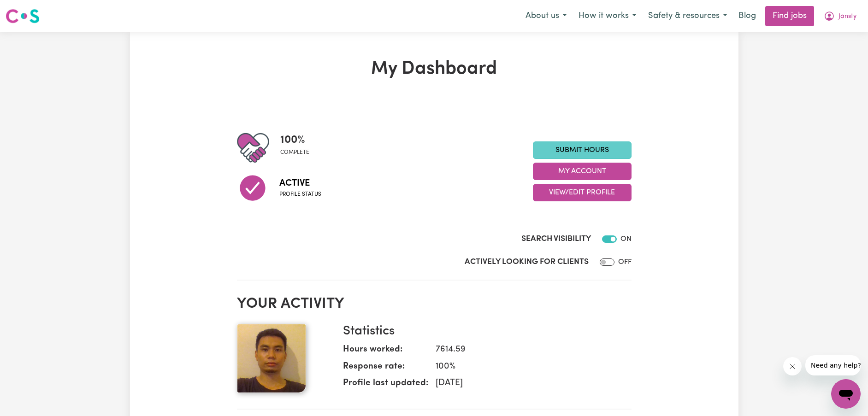  I want to click on button: About us, so click(546, 16).